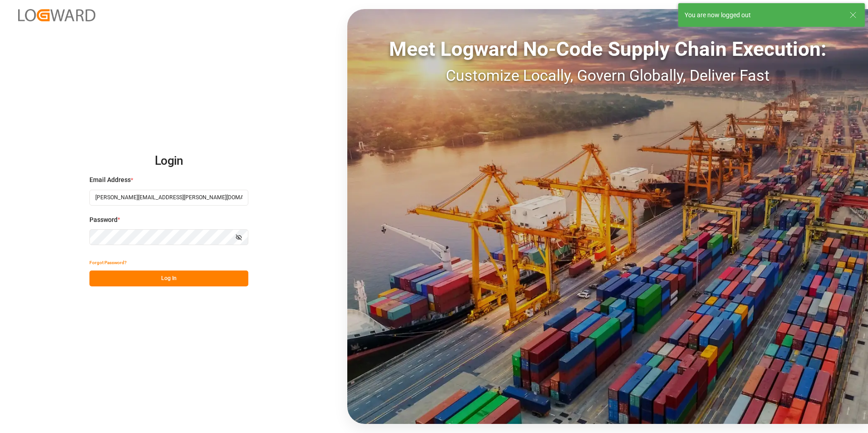 This screenshot has width=868, height=433. Describe the element at coordinates (57, 15) in the screenshot. I see `img: Logward_new_orange.png` at that location.